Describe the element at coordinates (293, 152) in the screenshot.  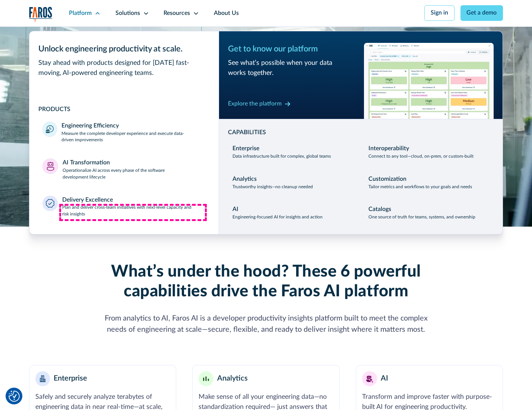
I see `a: EnterpriseData infrastructure built for complex, global teams` at that location.